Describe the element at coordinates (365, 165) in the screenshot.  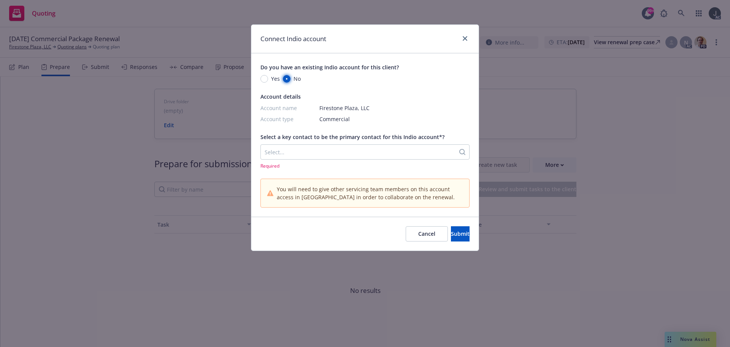
I see `span: Required` at that location.